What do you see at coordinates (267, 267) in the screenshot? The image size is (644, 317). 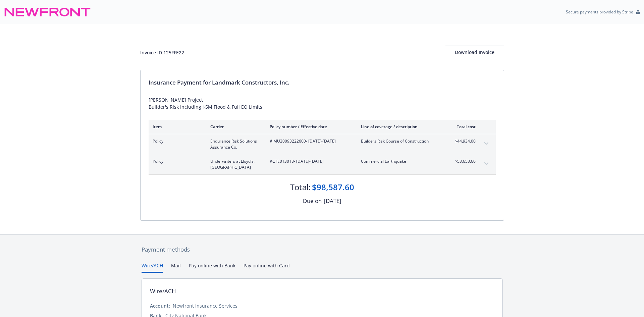 I see `button: Pay online with Card` at bounding box center [267, 267].